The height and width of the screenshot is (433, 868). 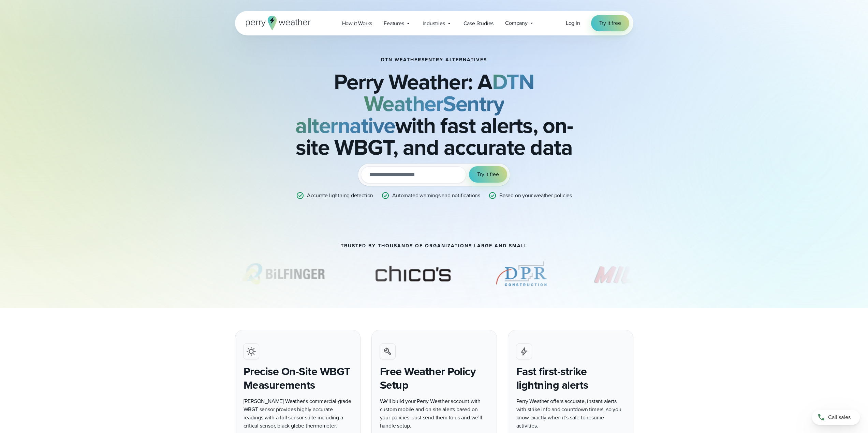 I want to click on span: Features, so click(x=393, y=23).